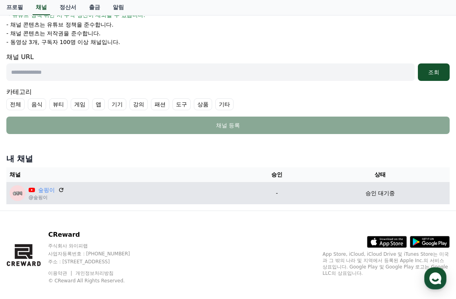 The height and width of the screenshot is (299, 456). I want to click on a: 홈, so click(27, 243).